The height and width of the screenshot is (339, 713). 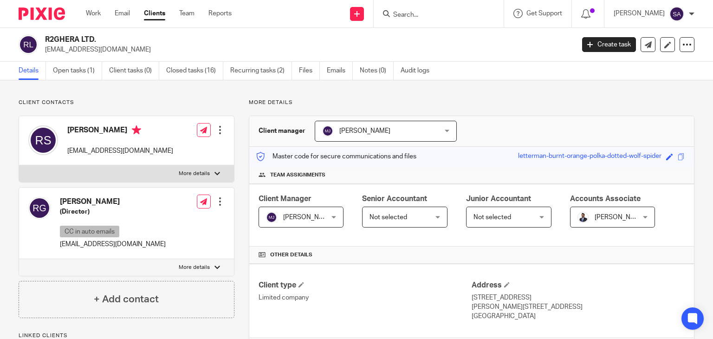 What do you see at coordinates (499, 199) in the screenshot?
I see `span: Junior Accountant` at bounding box center [499, 199].